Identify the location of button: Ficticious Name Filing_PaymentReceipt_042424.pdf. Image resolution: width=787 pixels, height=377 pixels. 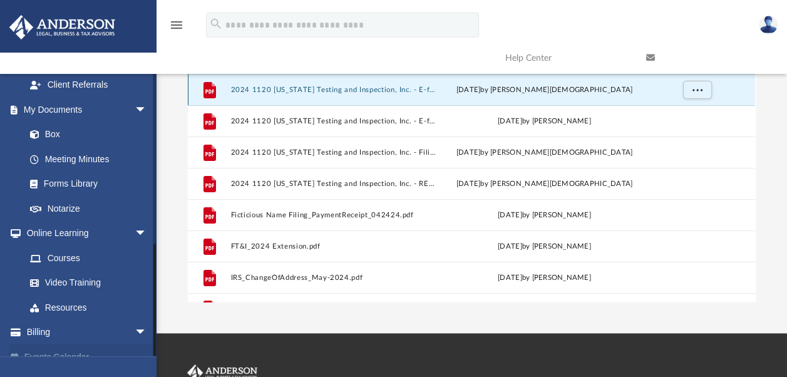
(334, 215).